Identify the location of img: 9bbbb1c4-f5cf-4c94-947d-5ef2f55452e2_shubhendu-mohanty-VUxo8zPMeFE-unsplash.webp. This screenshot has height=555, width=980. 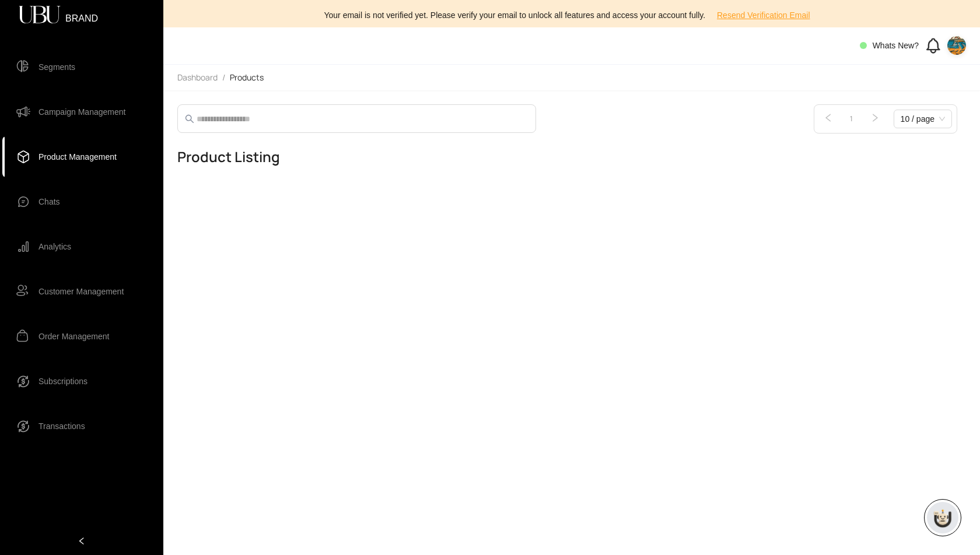
(957, 46).